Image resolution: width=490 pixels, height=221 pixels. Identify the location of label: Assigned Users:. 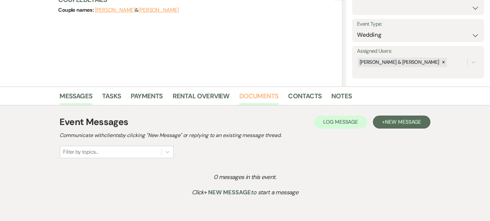
(418, 51).